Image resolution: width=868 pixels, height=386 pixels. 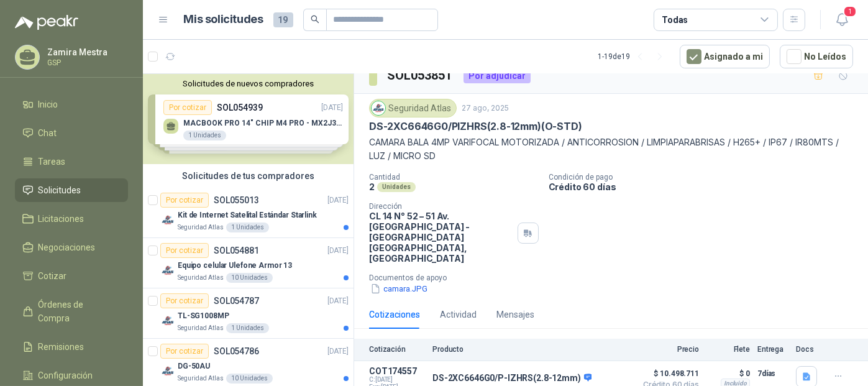 What do you see at coordinates (667, 373) in the screenshot?
I see `span: $ 10.498.711` at bounding box center [667, 373].